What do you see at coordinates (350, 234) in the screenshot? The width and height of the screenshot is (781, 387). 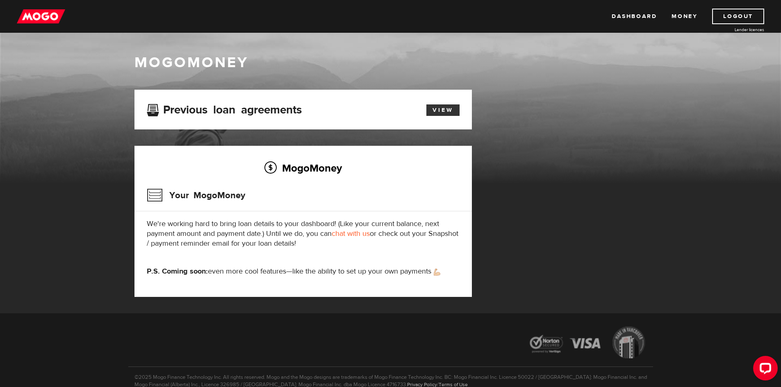 I see `a: chat with us` at bounding box center [350, 234].